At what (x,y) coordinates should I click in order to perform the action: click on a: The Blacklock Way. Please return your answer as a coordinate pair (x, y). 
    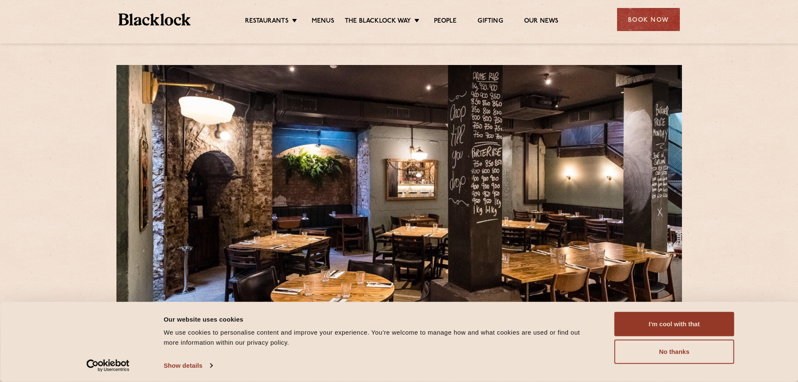
    Looking at the image, I should click on (378, 22).